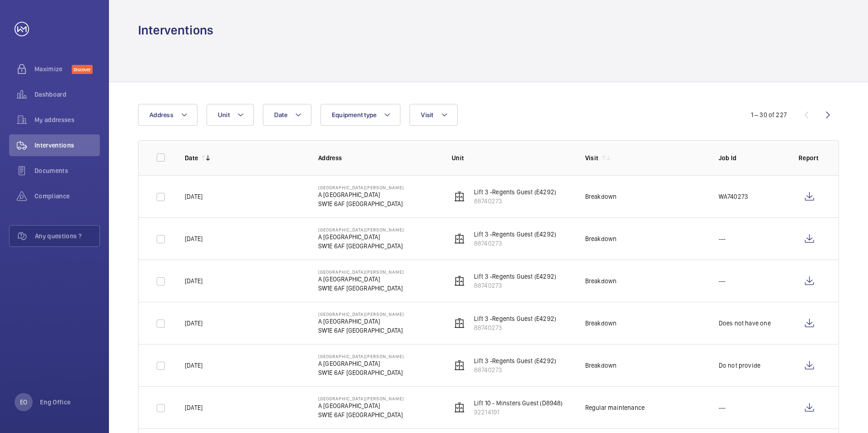  What do you see at coordinates (67, 145) in the screenshot?
I see `span: Interventions` at bounding box center [67, 145].